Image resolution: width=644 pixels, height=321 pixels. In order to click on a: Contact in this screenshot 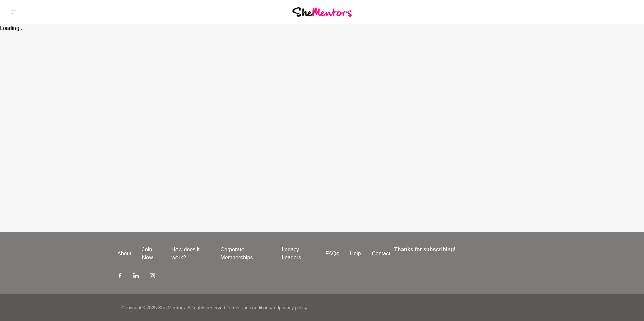, I will do `click(381, 254)`.